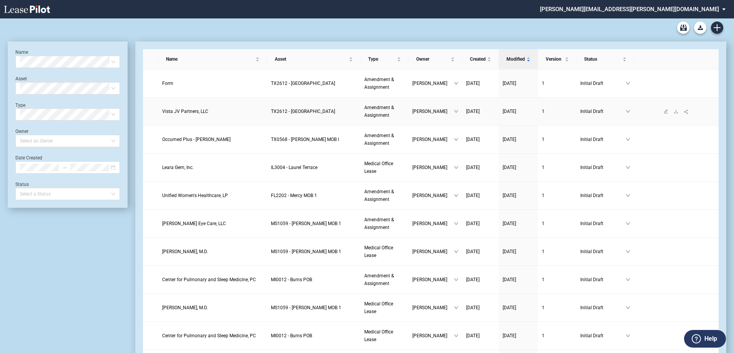 The image size is (734, 353). What do you see at coordinates (705, 339) in the screenshot?
I see `button: Help` at bounding box center [705, 339].